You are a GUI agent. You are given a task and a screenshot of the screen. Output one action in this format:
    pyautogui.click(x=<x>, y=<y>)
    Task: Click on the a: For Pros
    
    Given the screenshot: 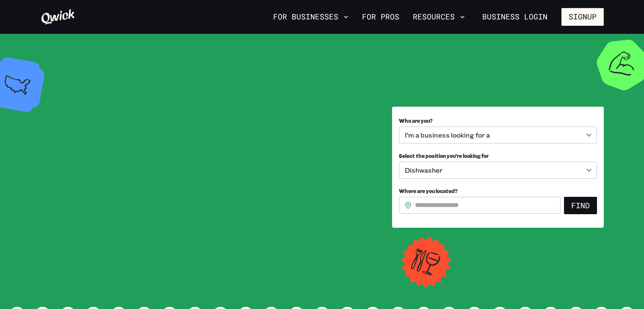 What is the action you would take?
    pyautogui.click(x=381, y=17)
    